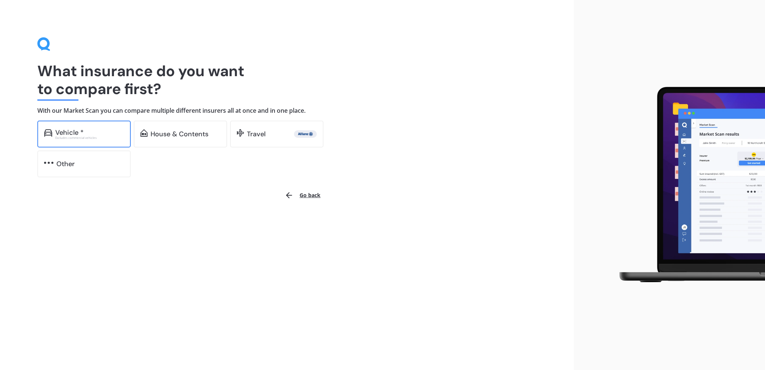  What do you see at coordinates (256, 134) in the screenshot?
I see `div: Travel` at bounding box center [256, 134].